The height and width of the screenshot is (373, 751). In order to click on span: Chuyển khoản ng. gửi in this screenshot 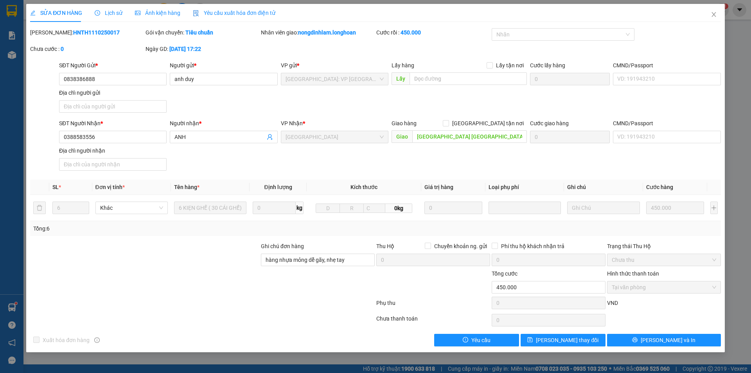, I will do `click(460, 246)`.